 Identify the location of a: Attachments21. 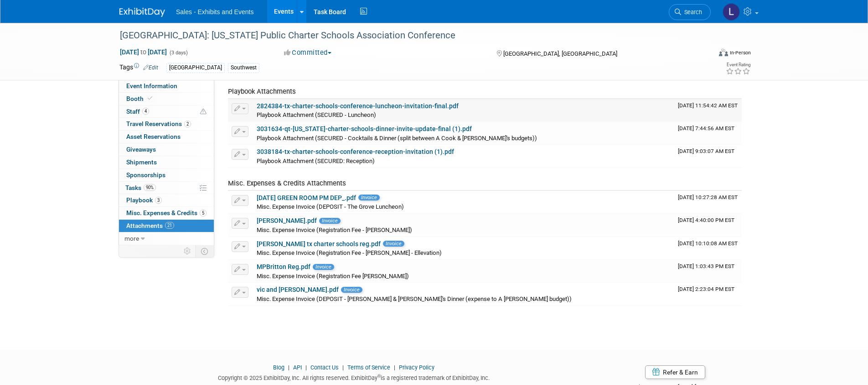
(167, 225).